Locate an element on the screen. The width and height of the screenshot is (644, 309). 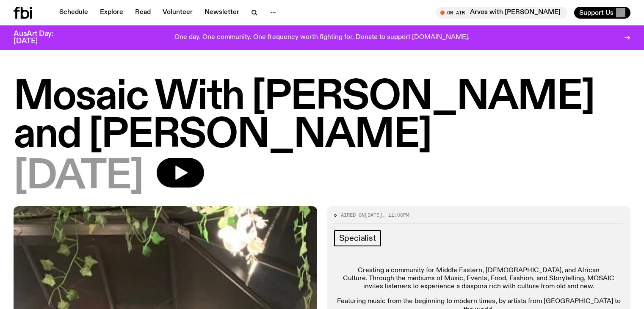
span: Aired on is located at coordinates (353, 215).